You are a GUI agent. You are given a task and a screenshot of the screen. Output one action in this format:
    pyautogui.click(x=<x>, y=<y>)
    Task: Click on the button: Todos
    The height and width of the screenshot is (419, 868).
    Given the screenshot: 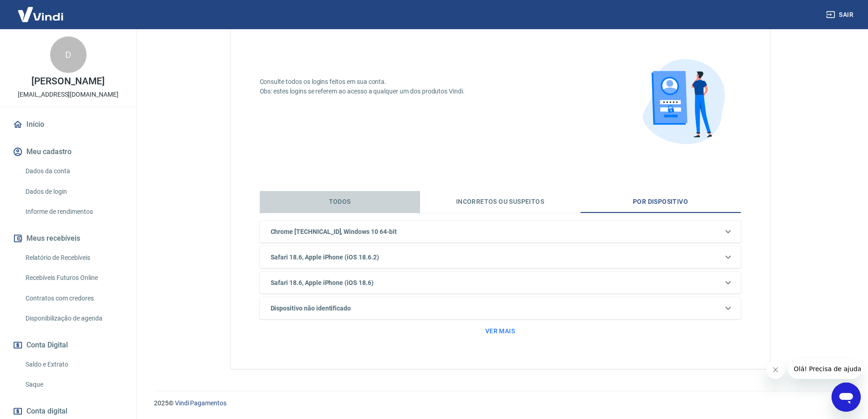 What is the action you would take?
    pyautogui.click(x=340, y=202)
    